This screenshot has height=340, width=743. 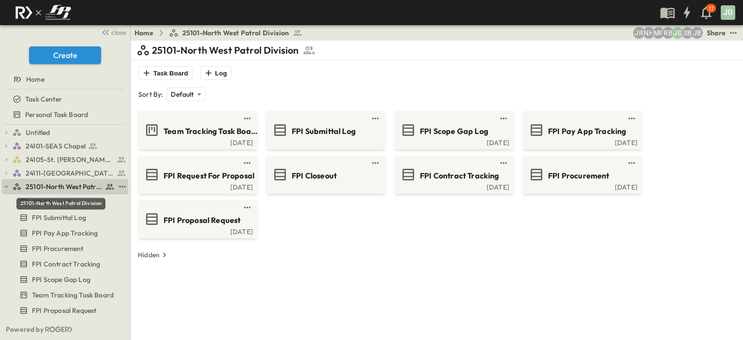 What do you see at coordinates (65, 295) in the screenshot?
I see `div: Team Tracking Task Boardtest` at bounding box center [65, 295].